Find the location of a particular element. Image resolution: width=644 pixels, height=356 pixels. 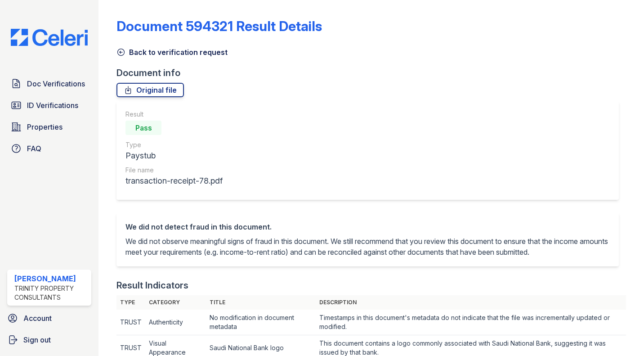

td: TRUST is located at coordinates (131, 322).